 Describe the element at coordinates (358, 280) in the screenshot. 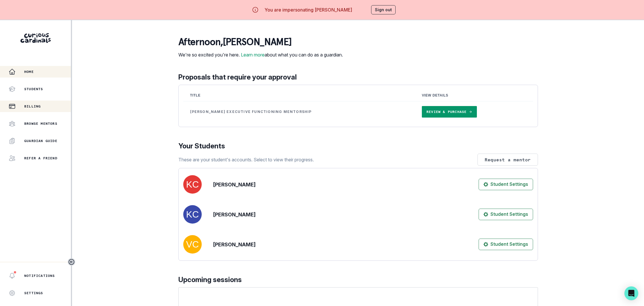

I see `p: Upcoming sessions` at that location.